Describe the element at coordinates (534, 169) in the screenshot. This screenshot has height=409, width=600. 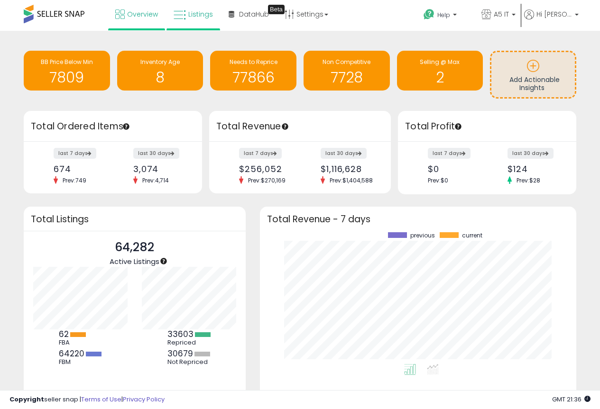
I see `div: $124` at that location.